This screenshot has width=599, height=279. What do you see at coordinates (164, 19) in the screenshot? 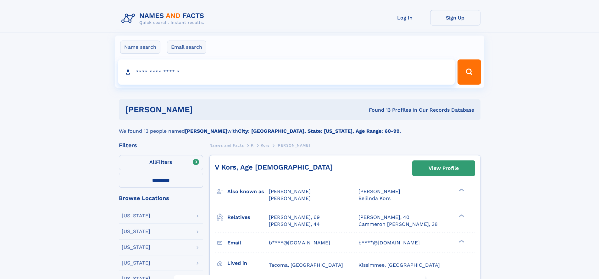
I see `img: Logo Names and Facts` at bounding box center [164, 19].